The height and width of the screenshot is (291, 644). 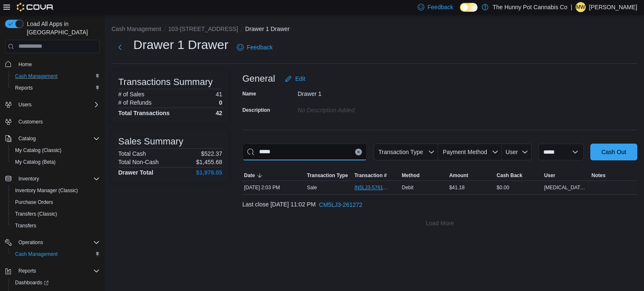 What do you see at coordinates (151, 141) in the screenshot?
I see `h3: Sales Summary` at bounding box center [151, 141].